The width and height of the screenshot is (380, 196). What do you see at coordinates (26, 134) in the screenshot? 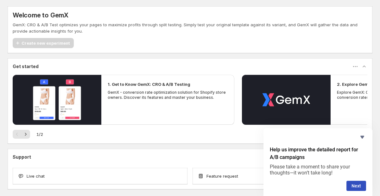
I see `button: Next` at bounding box center [26, 134].